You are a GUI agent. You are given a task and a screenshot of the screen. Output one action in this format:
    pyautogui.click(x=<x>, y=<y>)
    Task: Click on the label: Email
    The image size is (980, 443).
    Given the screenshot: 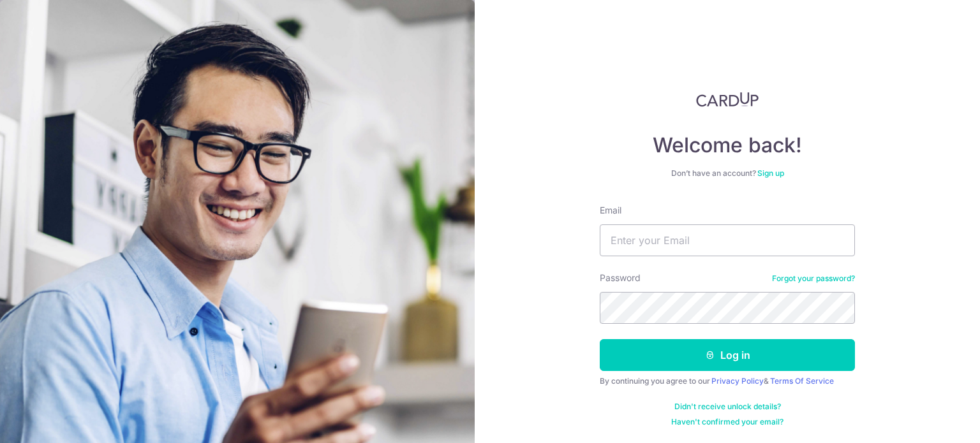 What is the action you would take?
    pyautogui.click(x=610, y=211)
    